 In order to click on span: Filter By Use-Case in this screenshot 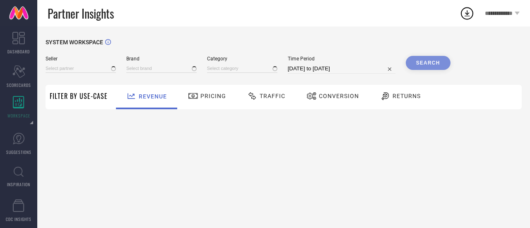, I will do `click(79, 96)`.